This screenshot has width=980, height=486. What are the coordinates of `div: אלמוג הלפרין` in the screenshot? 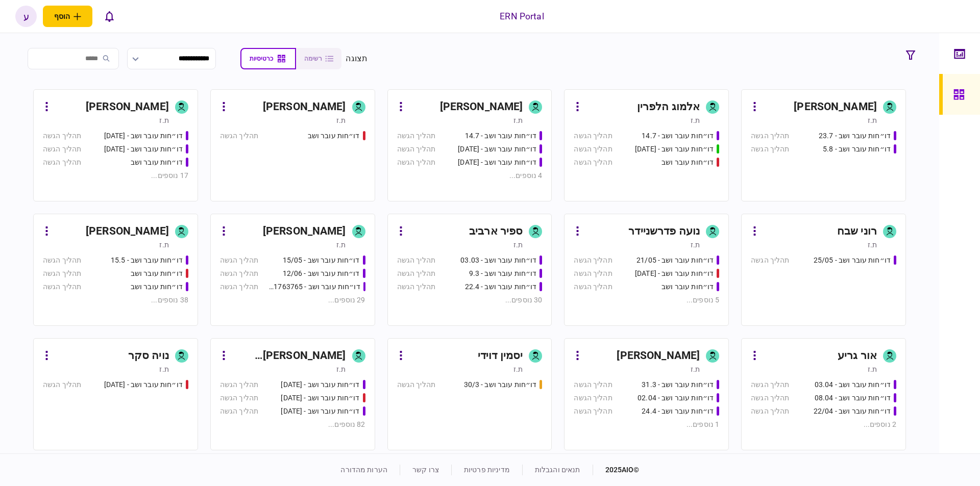 It's located at (668, 107).